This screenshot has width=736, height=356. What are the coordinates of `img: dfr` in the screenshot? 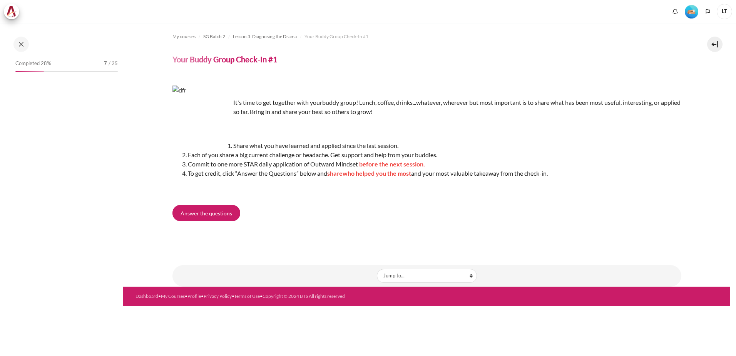 It's located at (201, 114).